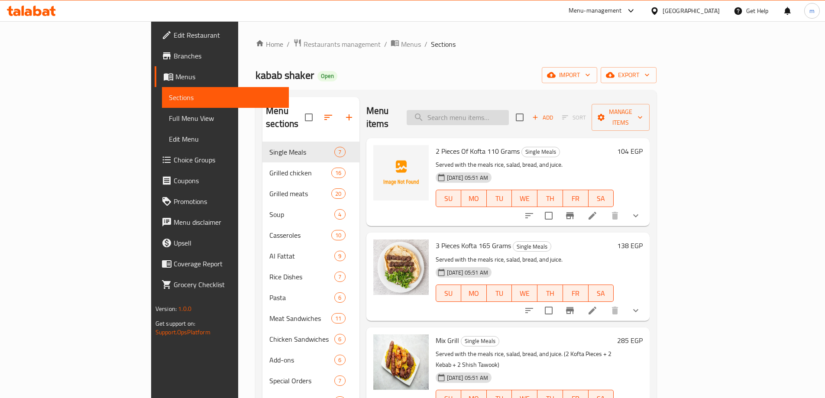 The image size is (825, 398). What do you see at coordinates (228, 243) in the screenshot?
I see `span: Upsell` at bounding box center [228, 243].